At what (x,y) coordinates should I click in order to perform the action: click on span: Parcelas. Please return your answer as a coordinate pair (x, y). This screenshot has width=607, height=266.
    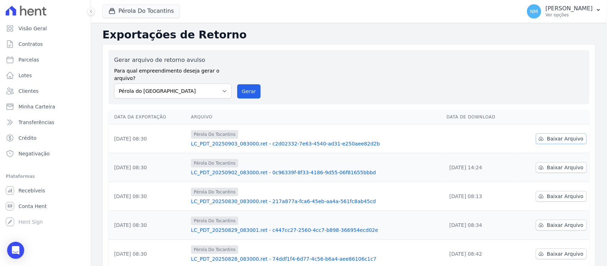
    Looking at the image, I should click on (29, 60).